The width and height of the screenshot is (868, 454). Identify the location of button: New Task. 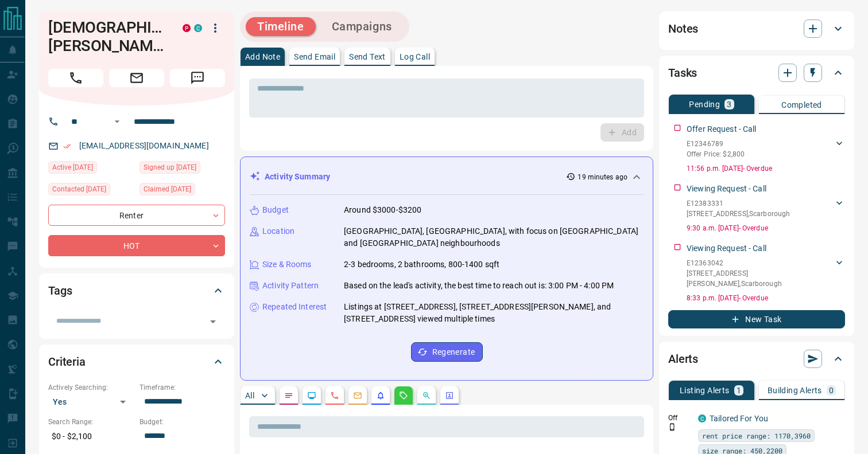
(757, 319).